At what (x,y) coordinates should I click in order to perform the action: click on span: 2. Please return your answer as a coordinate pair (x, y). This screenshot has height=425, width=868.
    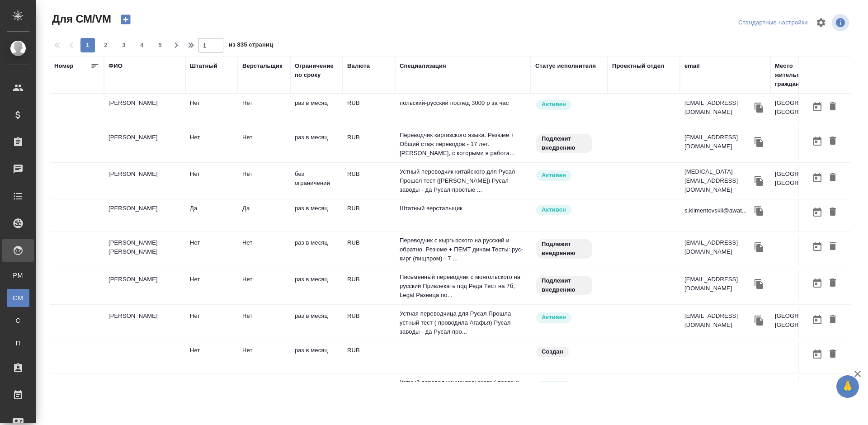
    Looking at the image, I should click on (105, 45).